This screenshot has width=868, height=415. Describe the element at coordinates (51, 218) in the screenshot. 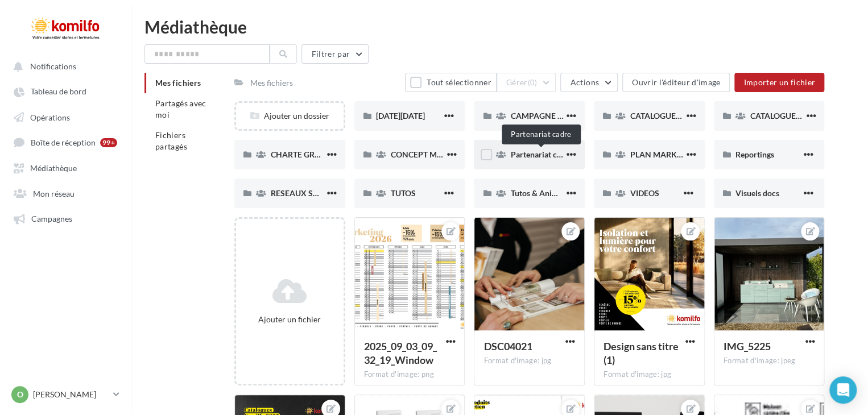

I see `span: Campagnes` at that location.